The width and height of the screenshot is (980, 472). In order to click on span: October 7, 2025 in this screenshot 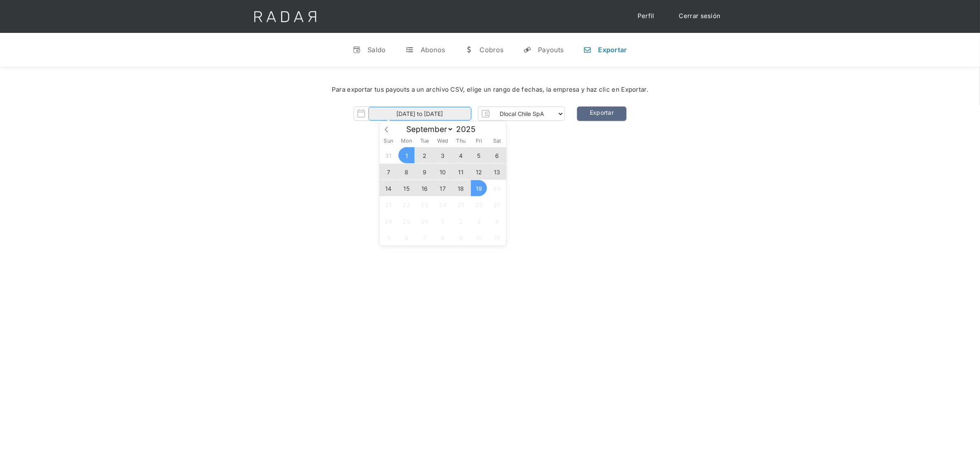, I will do `click(424, 238)`.